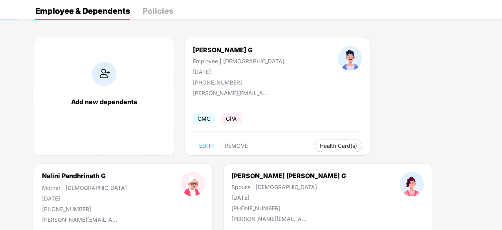 This screenshot has height=230, width=502. Describe the element at coordinates (205, 146) in the screenshot. I see `span: EDIT` at that location.